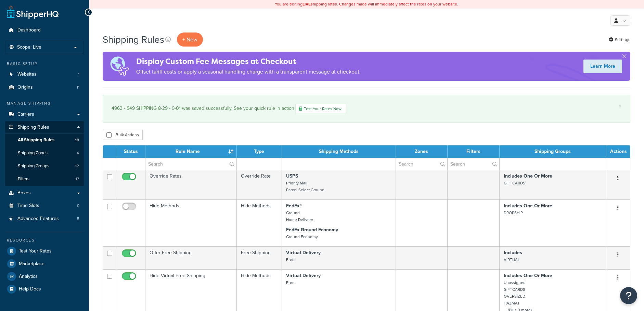 The height and width of the screenshot is (311, 644). What do you see at coordinates (44, 277) in the screenshot?
I see `li: Analytics` at bounding box center [44, 277].